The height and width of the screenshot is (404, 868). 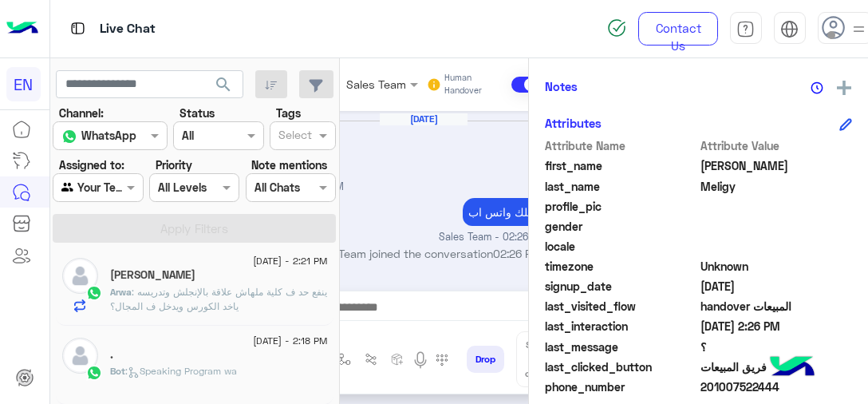 I want to click on span: 2025-08-26T12:26:09.655Z, so click(x=776, y=325).